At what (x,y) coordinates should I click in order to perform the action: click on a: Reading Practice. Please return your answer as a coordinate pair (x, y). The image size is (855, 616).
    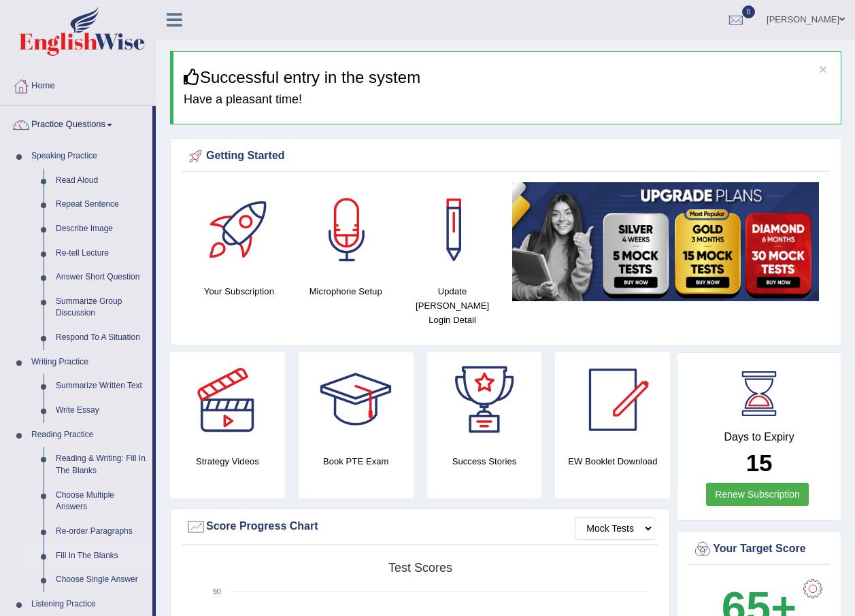
    Looking at the image, I should click on (89, 435).